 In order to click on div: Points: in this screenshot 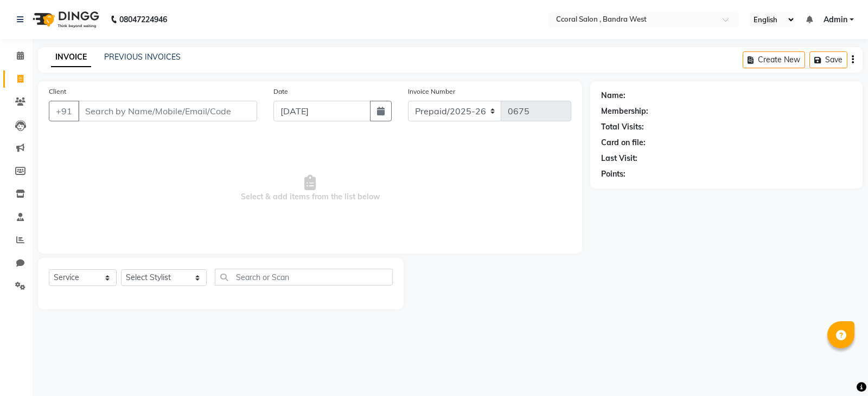, I will do `click(613, 174)`.